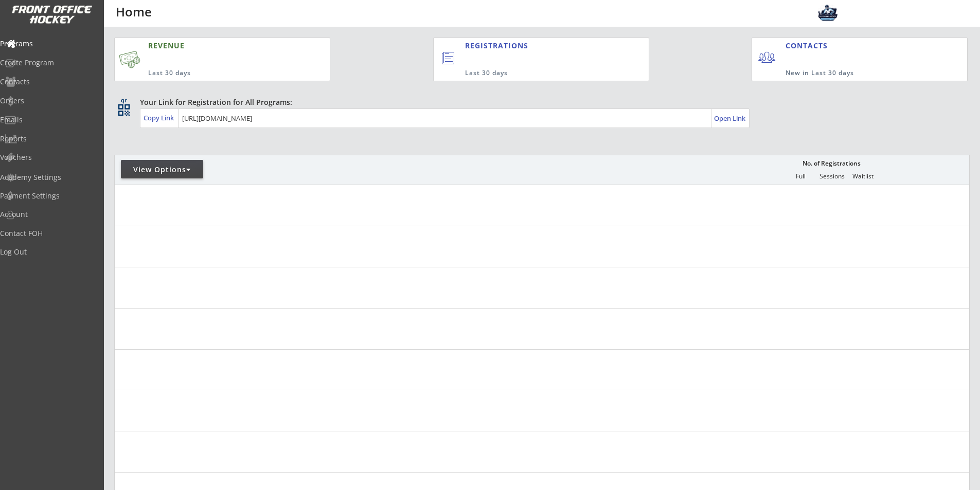  Describe the element at coordinates (730, 118) in the screenshot. I see `div: Open Link` at that location.